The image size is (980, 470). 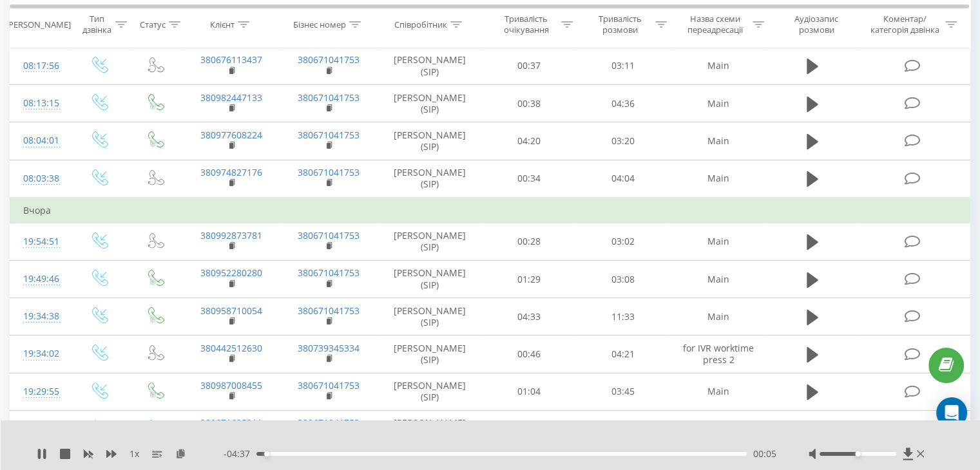 I want to click on span: - 04:37, so click(x=240, y=454).